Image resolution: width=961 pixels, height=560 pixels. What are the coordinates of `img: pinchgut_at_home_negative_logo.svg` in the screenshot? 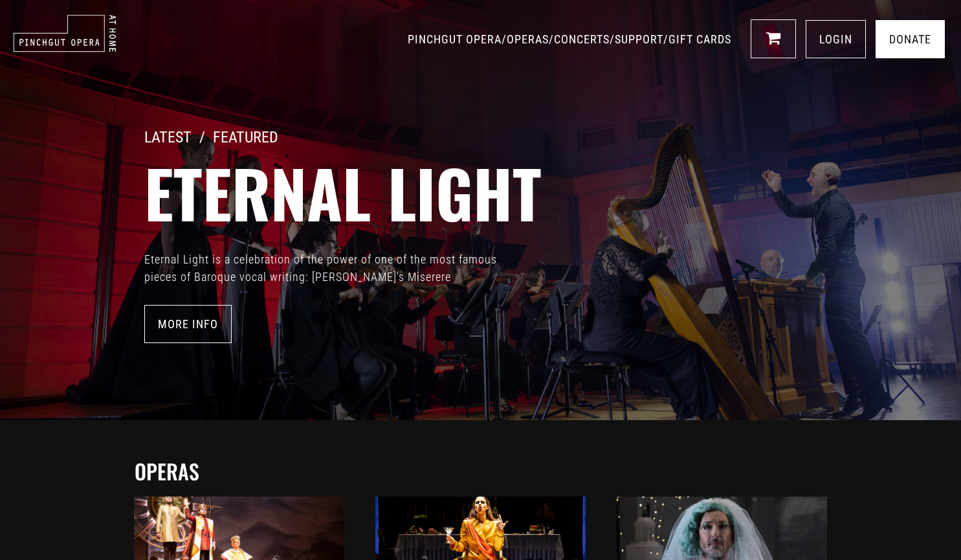 It's located at (65, 33).